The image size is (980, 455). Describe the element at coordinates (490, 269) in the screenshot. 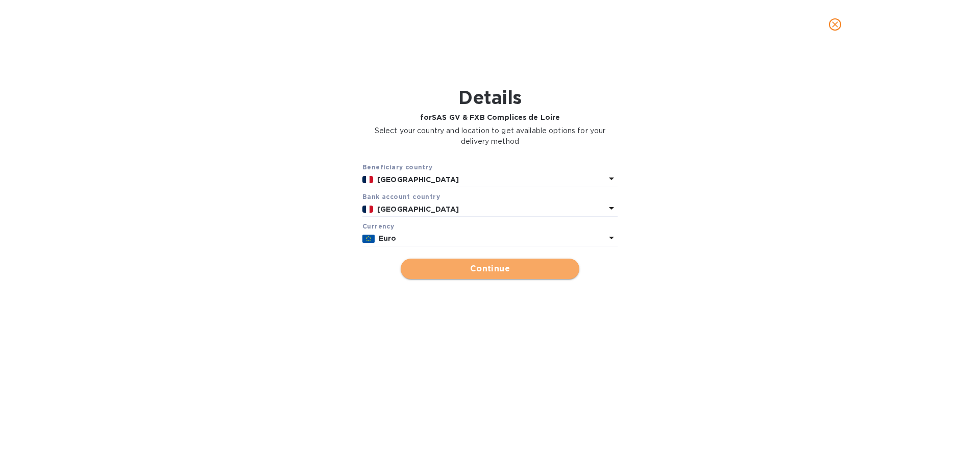

I see `span: Continue` at that location.